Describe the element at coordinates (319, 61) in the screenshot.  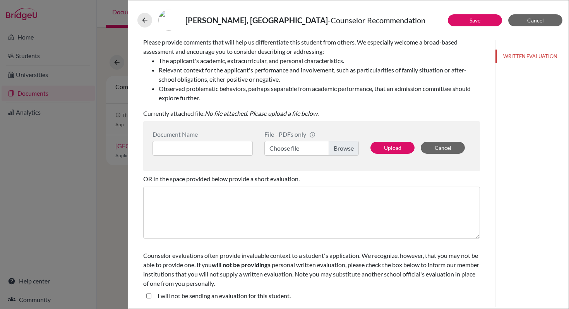
I see `li: The applicant's academic, extracurricular, and personal characteristics.` at that location.